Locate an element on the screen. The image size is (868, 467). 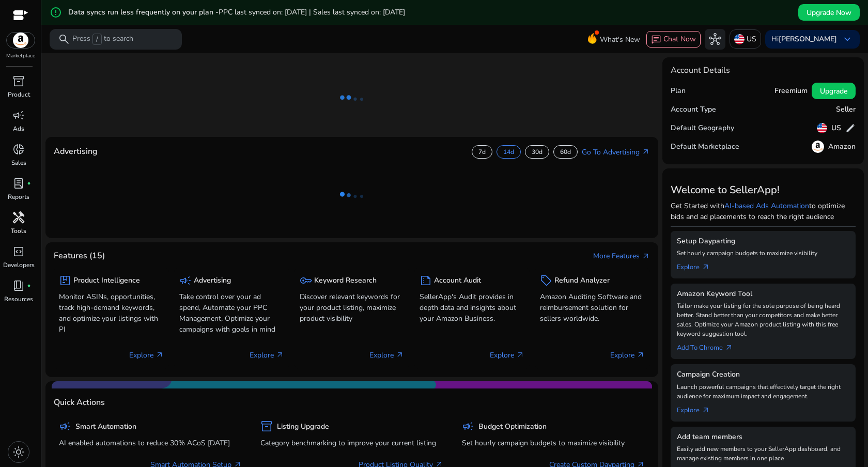
span: Chat Now is located at coordinates (679, 39).